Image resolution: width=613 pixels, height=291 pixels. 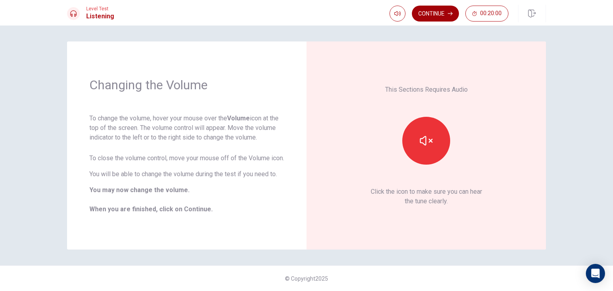 What do you see at coordinates (307, 279) in the screenshot?
I see `span: © Copyright 2025` at bounding box center [307, 279].